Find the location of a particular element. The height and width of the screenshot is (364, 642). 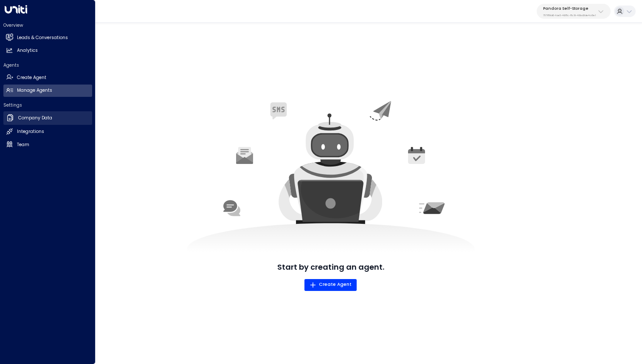

a: Create Agent is located at coordinates (47, 77).